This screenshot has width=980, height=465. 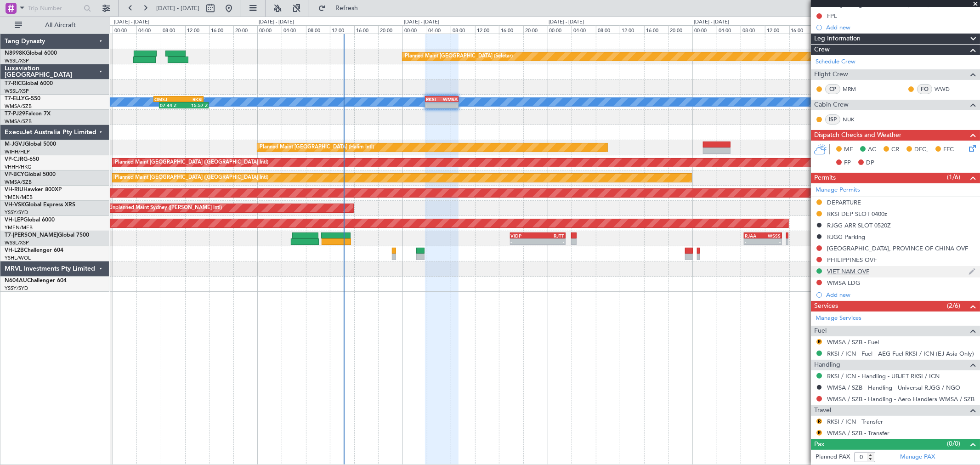 I want to click on a: T7-ELLYG-550, so click(x=23, y=99).